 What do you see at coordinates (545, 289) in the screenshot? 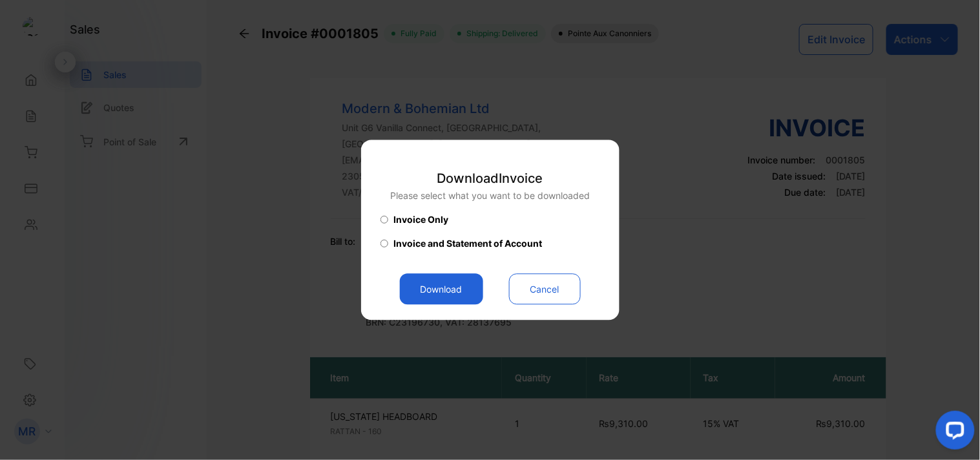
I see `button: Cancel` at bounding box center [545, 289].